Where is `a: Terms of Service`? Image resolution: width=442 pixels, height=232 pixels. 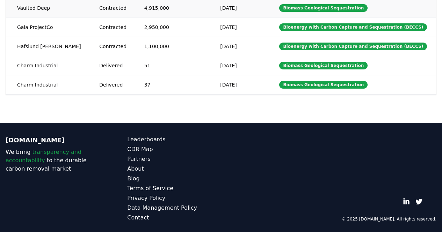 a: Terms of Service is located at coordinates (174, 189).